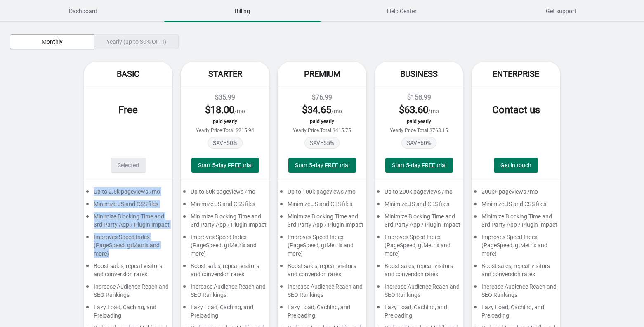 The image size is (644, 327). What do you see at coordinates (516, 165) in the screenshot?
I see `a: Get in touch` at bounding box center [516, 165].